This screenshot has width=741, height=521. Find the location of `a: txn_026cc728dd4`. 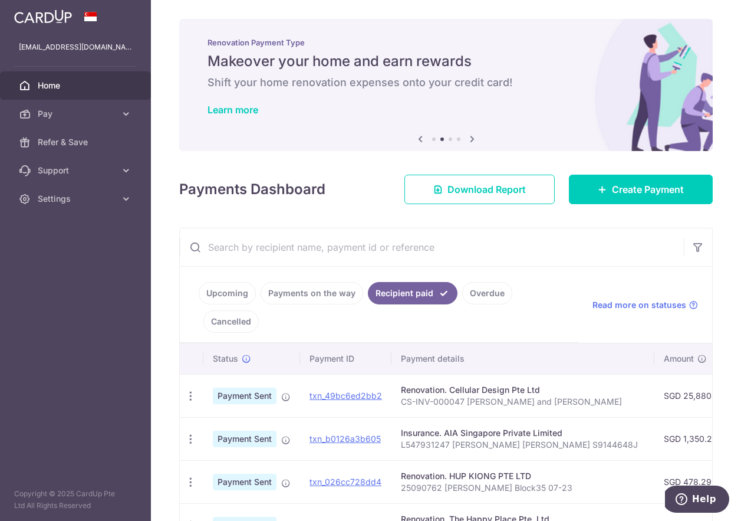

a: txn_026cc728dd4 is located at coordinates (346, 481).